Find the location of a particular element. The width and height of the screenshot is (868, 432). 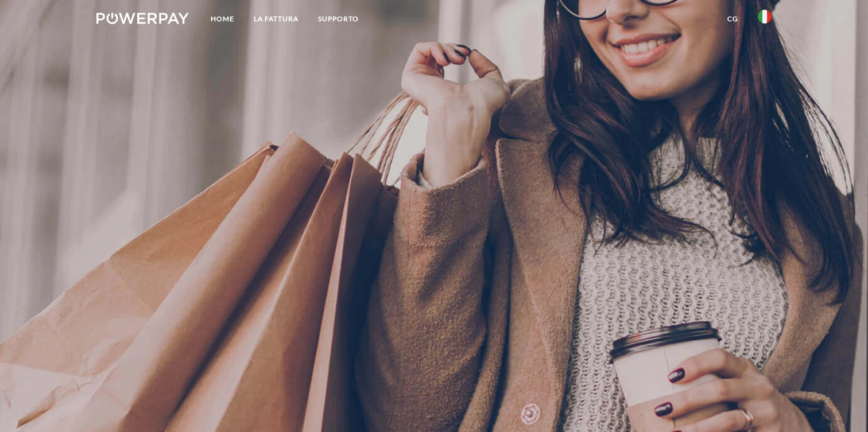

a: Home is located at coordinates (222, 19).